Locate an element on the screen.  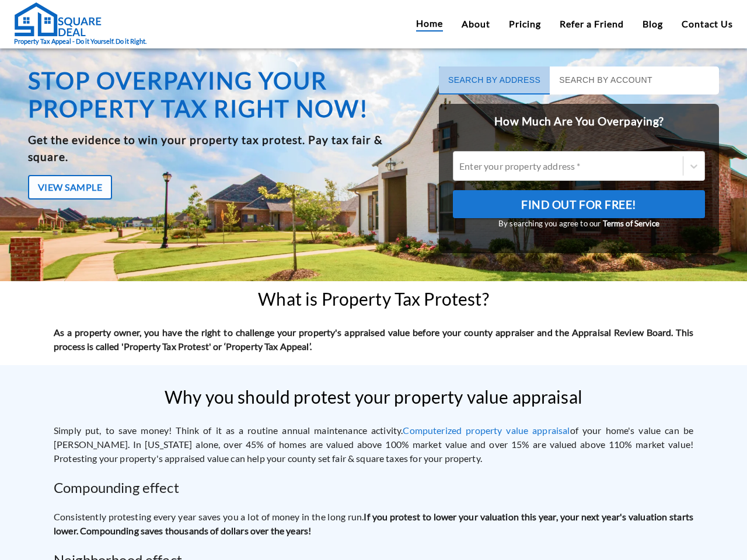
h2: What is Property Tax Protest? is located at coordinates (373, 299).